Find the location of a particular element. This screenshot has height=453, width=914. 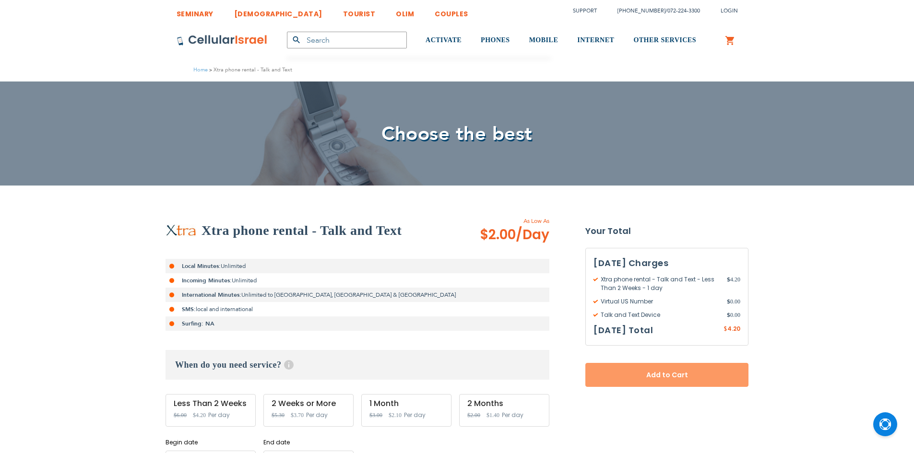

span: OTHER SERVICES is located at coordinates (665, 40).